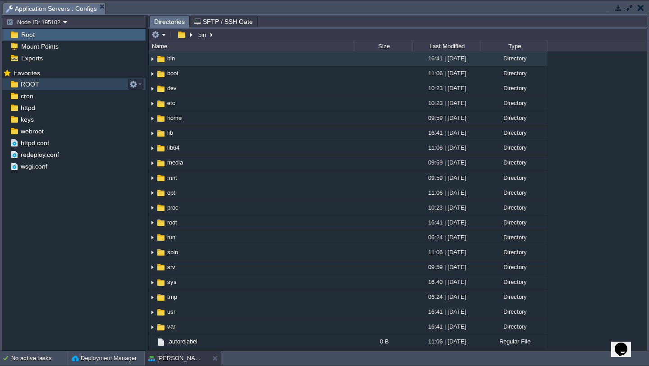 The image size is (649, 366). What do you see at coordinates (27, 35) in the screenshot?
I see `span: Root` at bounding box center [27, 35].